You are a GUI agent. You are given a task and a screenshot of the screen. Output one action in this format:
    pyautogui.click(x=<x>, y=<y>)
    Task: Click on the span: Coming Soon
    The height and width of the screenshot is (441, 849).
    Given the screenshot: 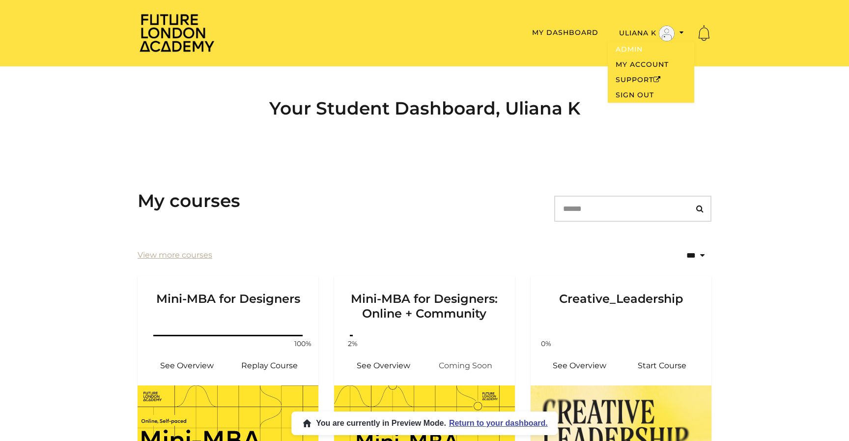 What is the action you would take?
    pyautogui.click(x=466, y=365)
    